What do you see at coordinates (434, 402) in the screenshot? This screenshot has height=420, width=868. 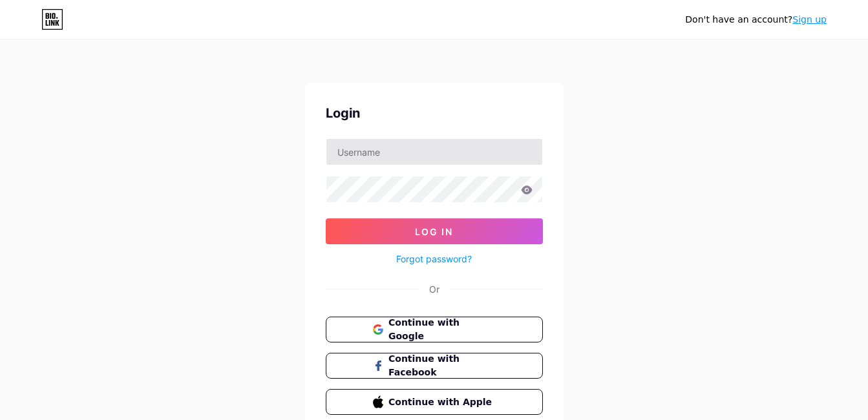 I see `button: Continue with Apple` at bounding box center [434, 402].